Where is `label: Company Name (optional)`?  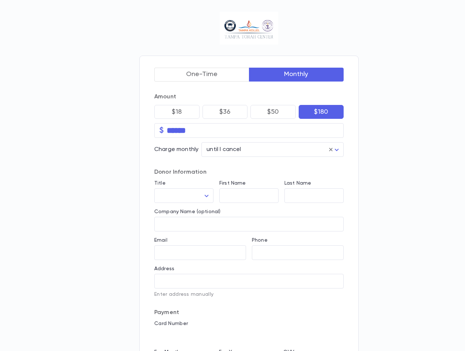 label: Company Name (optional) is located at coordinates (187, 212).